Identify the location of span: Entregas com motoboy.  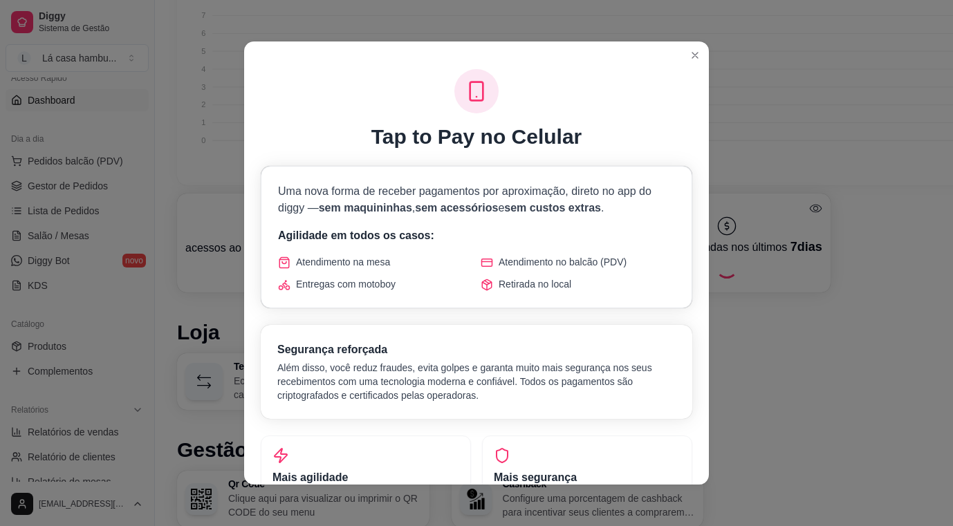
(346, 284).